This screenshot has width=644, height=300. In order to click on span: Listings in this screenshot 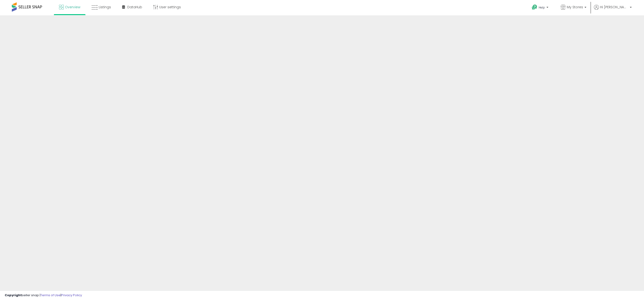, I will do `click(105, 7)`.